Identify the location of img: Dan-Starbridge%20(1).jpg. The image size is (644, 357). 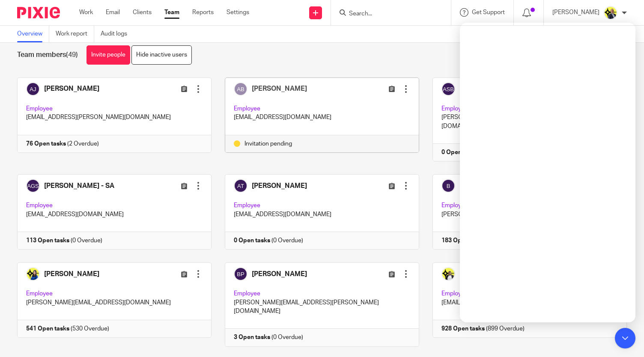
(610, 13).